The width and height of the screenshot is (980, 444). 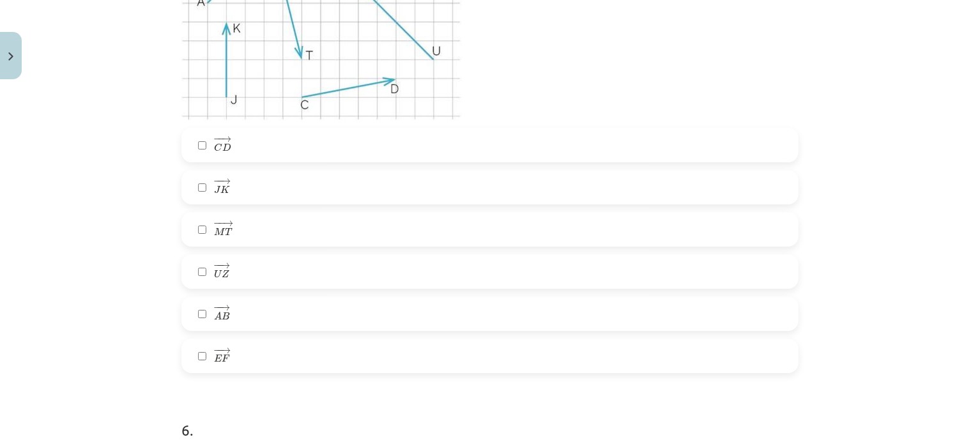 I want to click on span: A, so click(x=218, y=316).